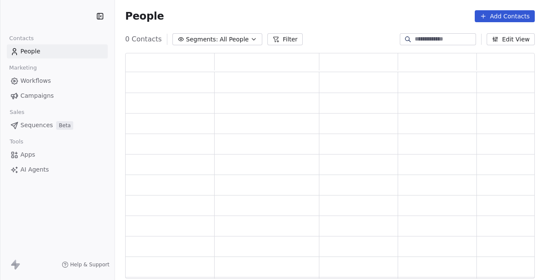 This screenshot has width=545, height=280. Describe the element at coordinates (57, 95) in the screenshot. I see `a: Campaigns` at that location.